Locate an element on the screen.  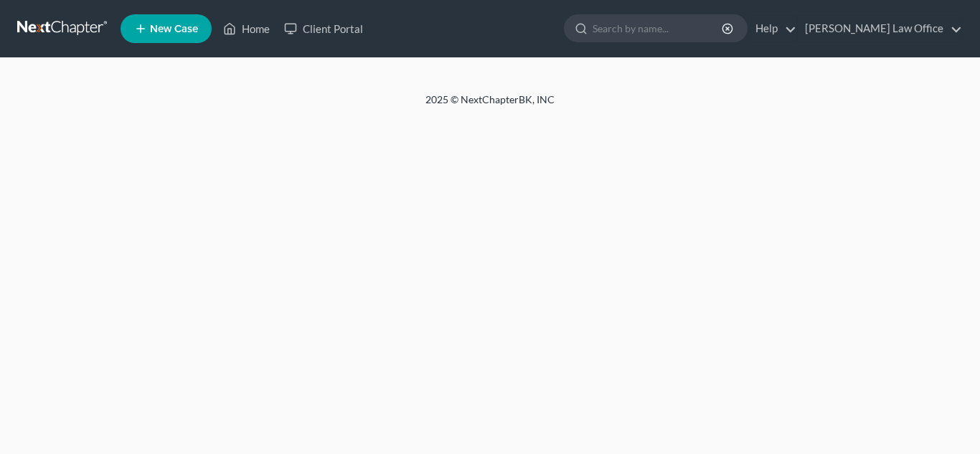
a: Help is located at coordinates (772, 29).